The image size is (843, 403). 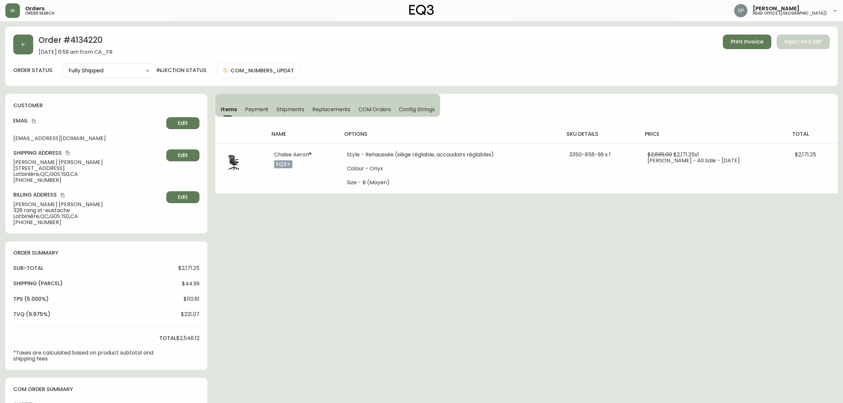 What do you see at coordinates (95, 356) in the screenshot?
I see `p: *Taxes are calculated based on product subtotal and shipping fees` at bounding box center [95, 356].